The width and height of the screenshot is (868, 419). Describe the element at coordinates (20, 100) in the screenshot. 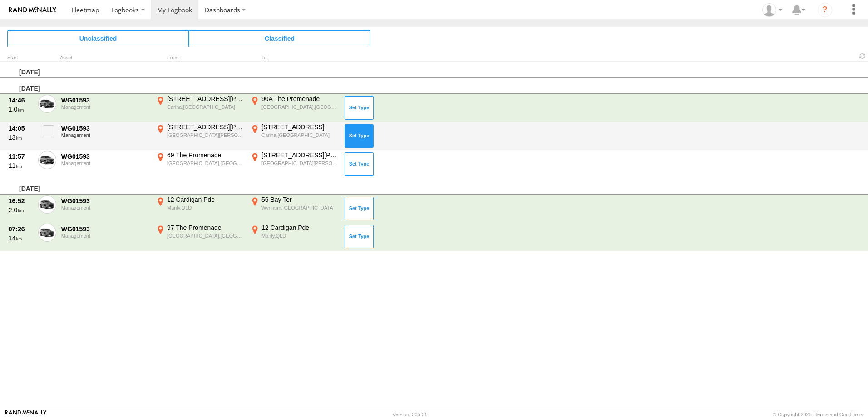

I see `div: 14:46` at that location.